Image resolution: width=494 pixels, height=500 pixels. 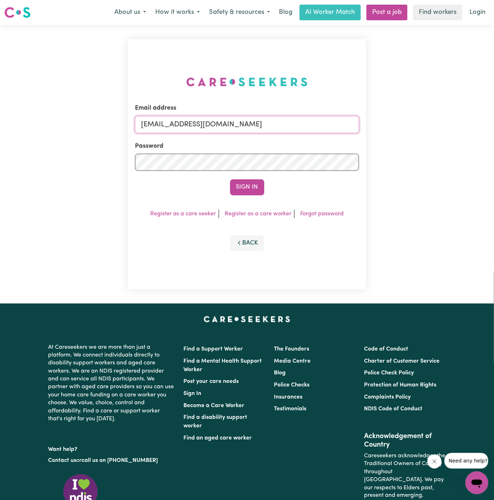 I want to click on a: Post your care needs, so click(x=211, y=382).